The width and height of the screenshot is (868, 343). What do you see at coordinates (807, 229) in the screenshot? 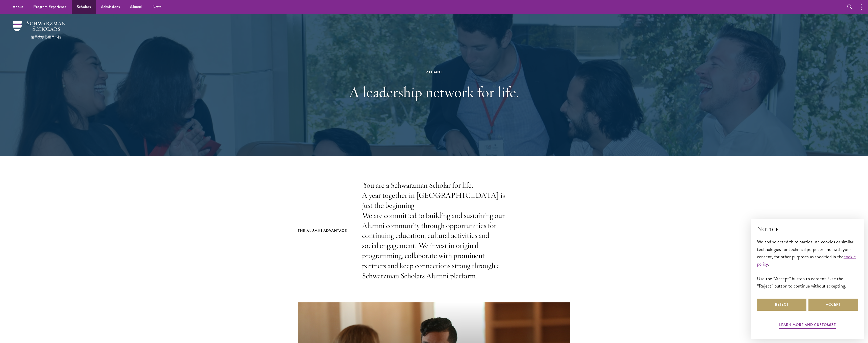
I see `h2: Notice` at bounding box center [807, 229].